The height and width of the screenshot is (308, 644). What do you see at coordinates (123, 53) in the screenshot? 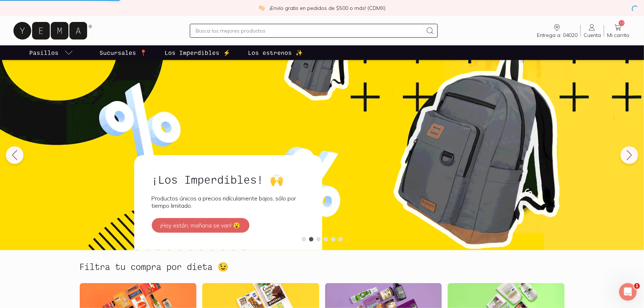
I see `p: Sucursales 📍` at bounding box center [123, 53].